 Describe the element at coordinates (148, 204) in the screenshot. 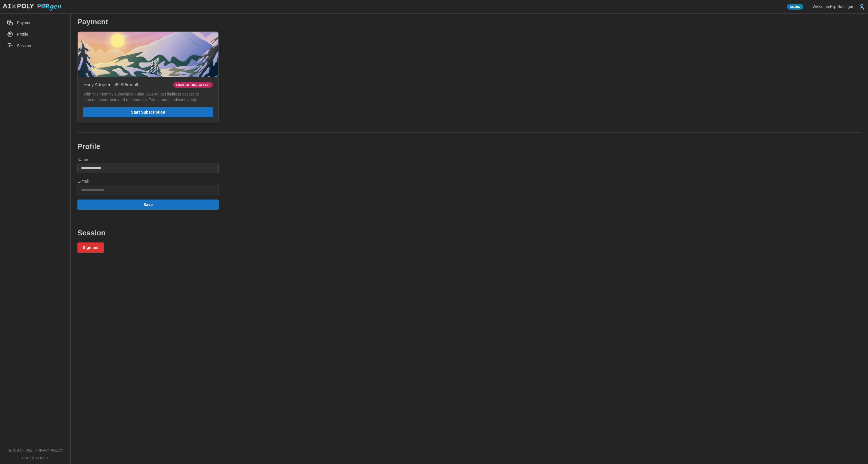

I see `span: Save` at that location.